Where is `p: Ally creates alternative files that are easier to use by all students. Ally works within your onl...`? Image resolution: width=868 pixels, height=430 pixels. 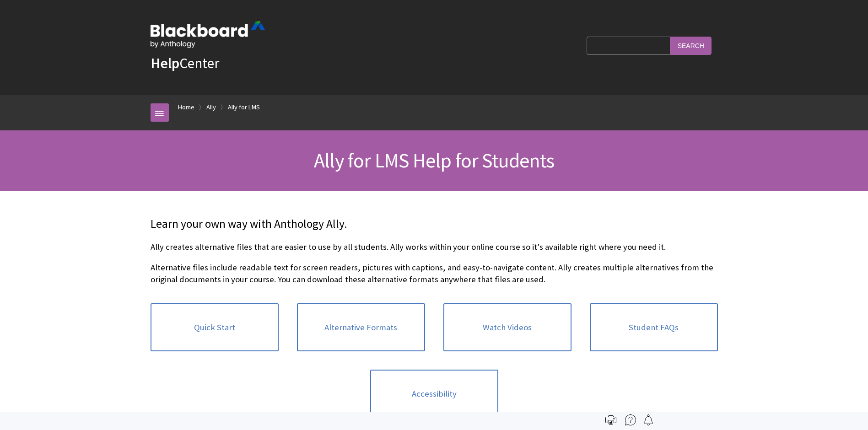
p: Ally creates alternative files that are easier to use by all students. Ally works within your onl... is located at coordinates (435, 247).